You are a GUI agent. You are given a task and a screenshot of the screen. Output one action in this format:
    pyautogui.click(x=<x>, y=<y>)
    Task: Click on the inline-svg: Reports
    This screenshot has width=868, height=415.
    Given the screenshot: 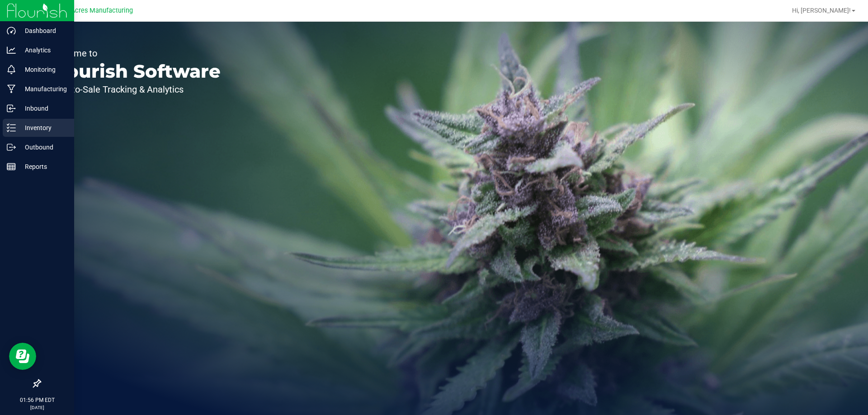 What is the action you would take?
    pyautogui.click(x=11, y=167)
    